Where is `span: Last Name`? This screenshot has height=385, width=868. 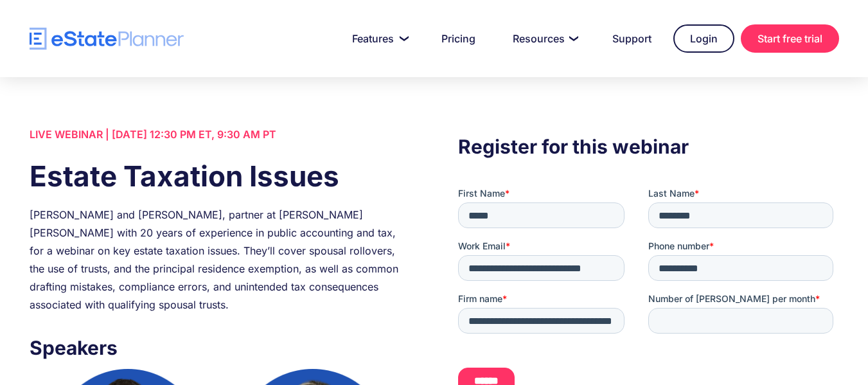
span: Last Name is located at coordinates (213, 6).